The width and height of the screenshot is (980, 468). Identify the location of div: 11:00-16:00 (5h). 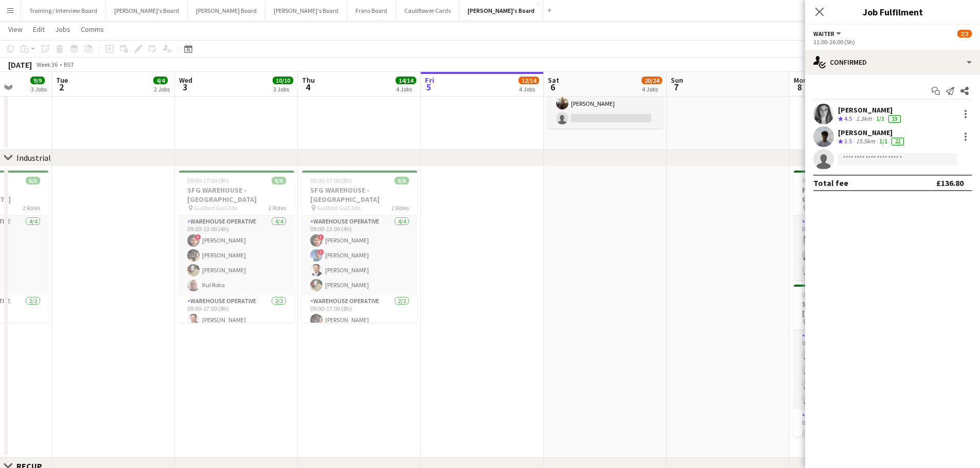
(892, 42).